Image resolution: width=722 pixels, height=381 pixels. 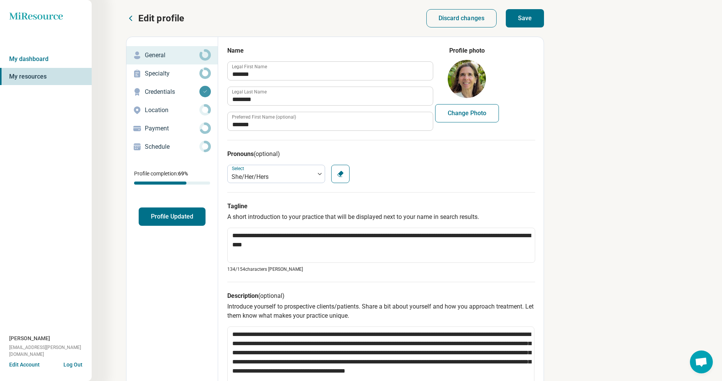 I want to click on div: Profile completion, so click(x=172, y=183).